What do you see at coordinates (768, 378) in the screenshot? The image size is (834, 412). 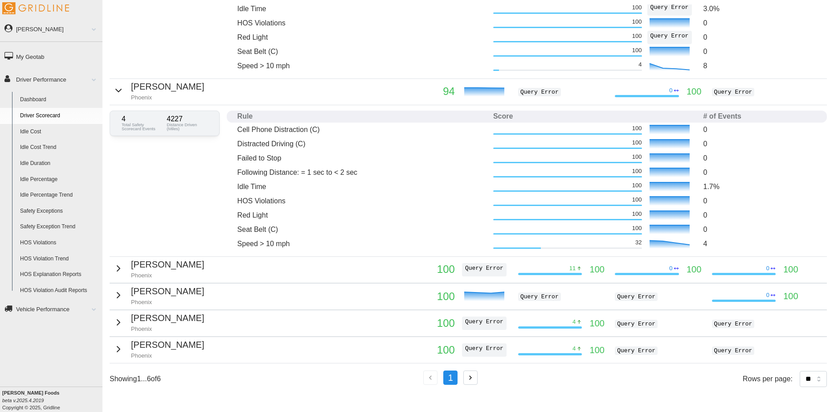 I see `p: Rows per page:` at bounding box center [768, 378].